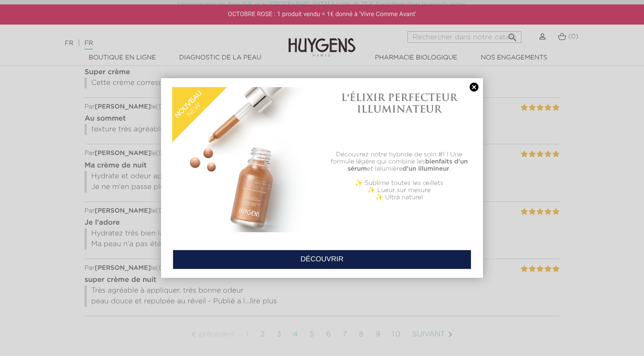 Image resolution: width=644 pixels, height=356 pixels. I want to click on b: bienfaits d'un sérum, so click(408, 165).